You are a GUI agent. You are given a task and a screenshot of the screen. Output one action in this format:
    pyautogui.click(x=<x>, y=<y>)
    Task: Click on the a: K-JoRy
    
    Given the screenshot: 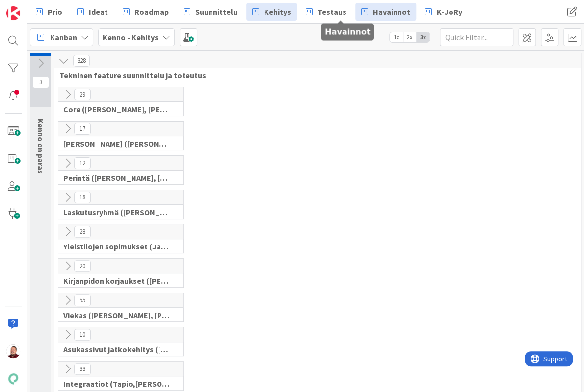 What is the action you would take?
    pyautogui.click(x=443, y=12)
    